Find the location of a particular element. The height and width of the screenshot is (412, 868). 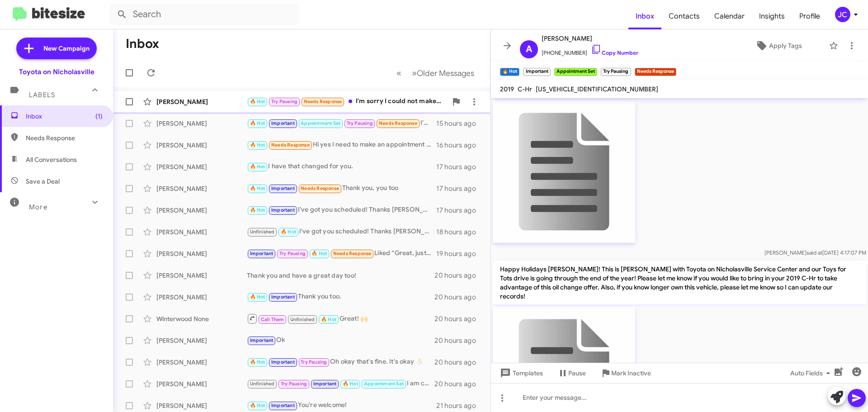

div: Winterwood None is located at coordinates (202, 319).